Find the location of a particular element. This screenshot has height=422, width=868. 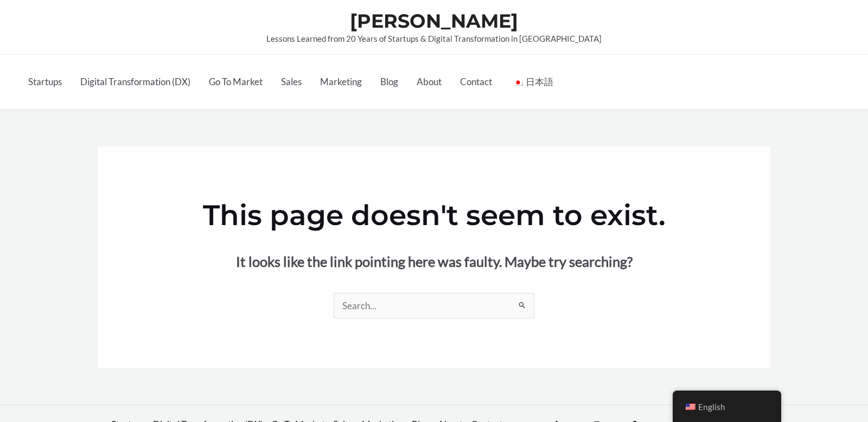

a: Digital Transformation (DX) is located at coordinates (135, 82).